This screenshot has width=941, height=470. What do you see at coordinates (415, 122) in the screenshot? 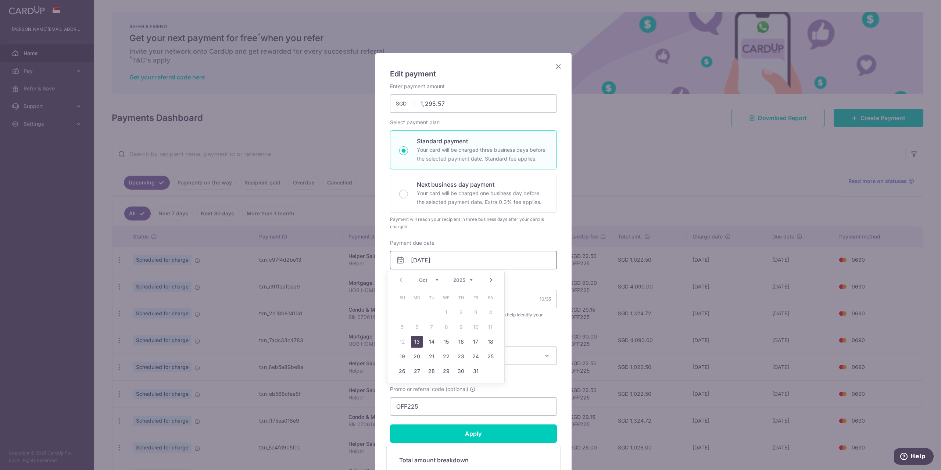
I see `label: Select payment plan` at bounding box center [415, 122].